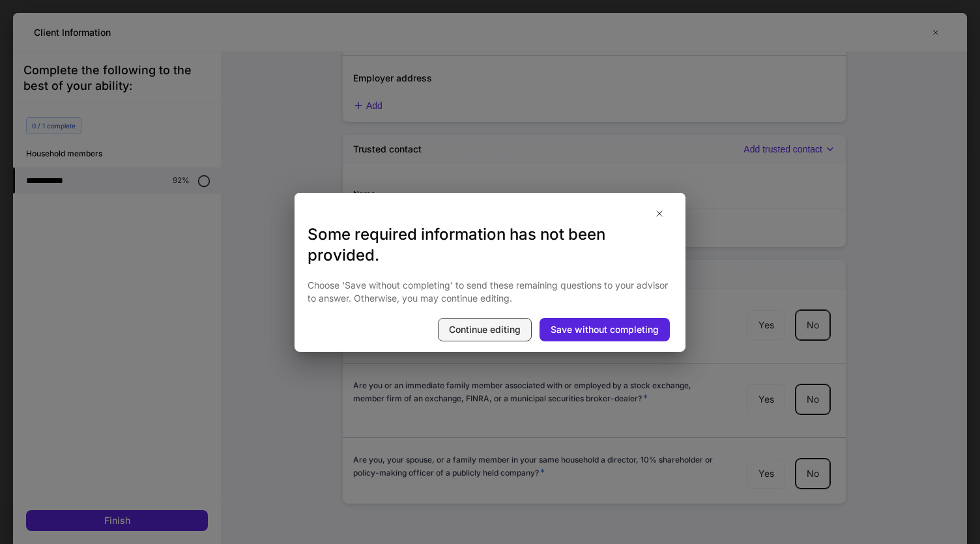 This screenshot has width=980, height=544. What do you see at coordinates (485, 330) in the screenshot?
I see `div: Continue editing` at bounding box center [485, 330].